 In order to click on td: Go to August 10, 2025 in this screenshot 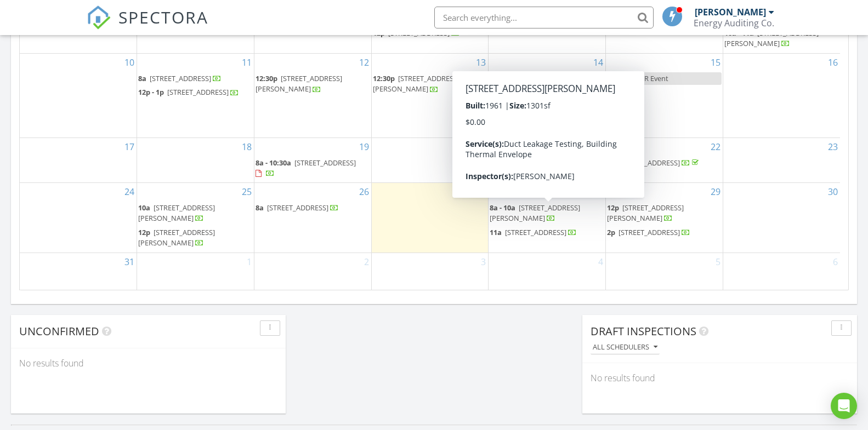, I will do `click(79, 96)`.